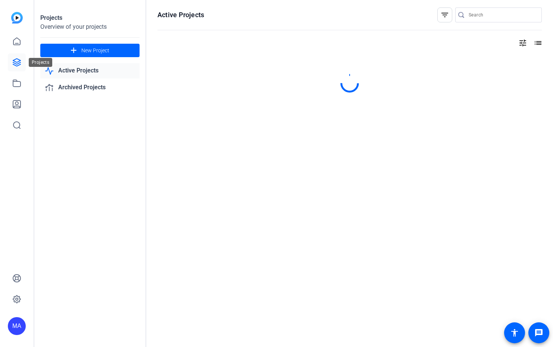  I want to click on mat-icon: accessibility, so click(515, 333).